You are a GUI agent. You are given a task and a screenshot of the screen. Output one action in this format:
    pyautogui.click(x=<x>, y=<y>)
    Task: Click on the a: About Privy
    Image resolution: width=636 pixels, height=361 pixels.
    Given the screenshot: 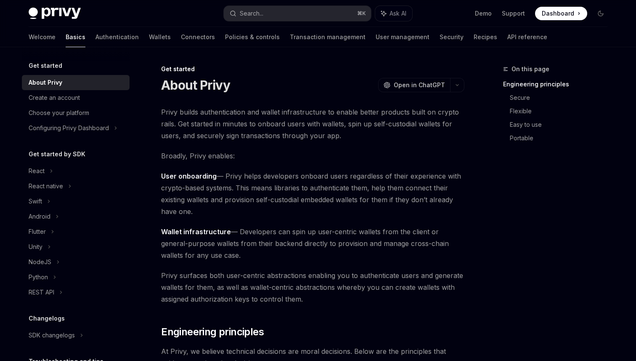 What is the action you would take?
    pyautogui.click(x=76, y=82)
    